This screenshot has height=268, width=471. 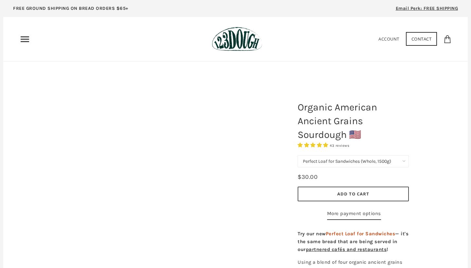 I want to click on span: Add to Cart, so click(x=353, y=194).